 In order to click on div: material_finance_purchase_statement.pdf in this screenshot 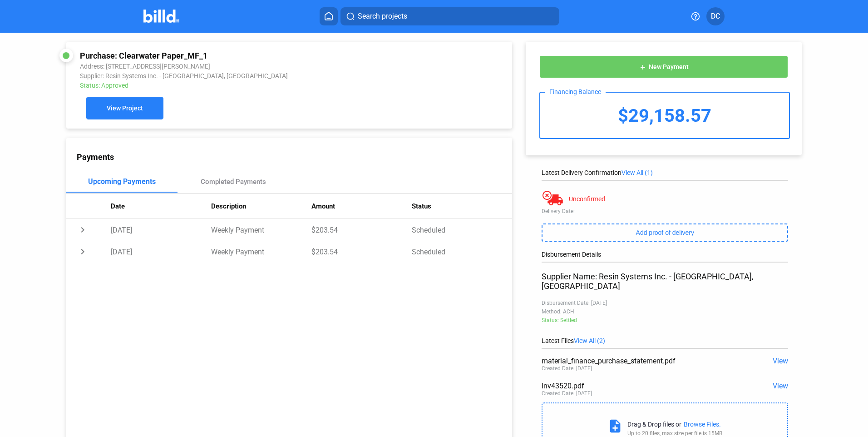, I will do `click(640, 361)`.